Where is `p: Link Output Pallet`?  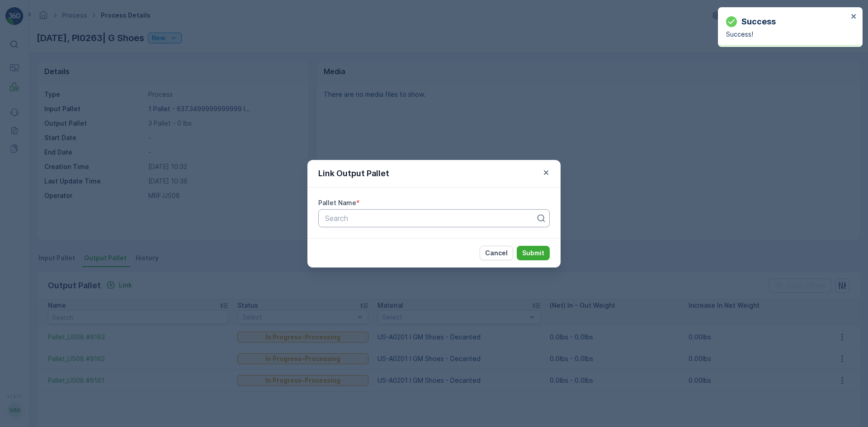 p: Link Output Pallet is located at coordinates (353, 174).